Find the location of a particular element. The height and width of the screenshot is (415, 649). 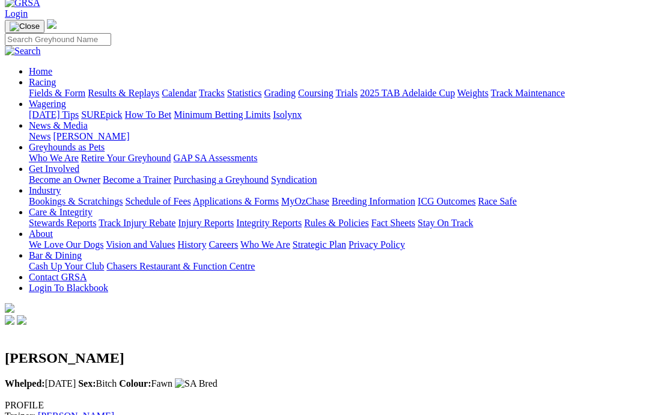

a: Bar & Dining is located at coordinates (55, 255).